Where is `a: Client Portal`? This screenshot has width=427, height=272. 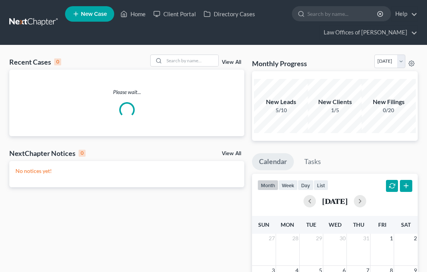 a: Client Portal is located at coordinates (175, 14).